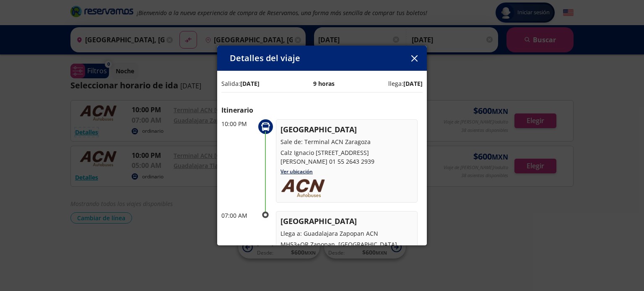  What do you see at coordinates (297, 171) in the screenshot?
I see `a: Ver ubicación` at bounding box center [297, 171].